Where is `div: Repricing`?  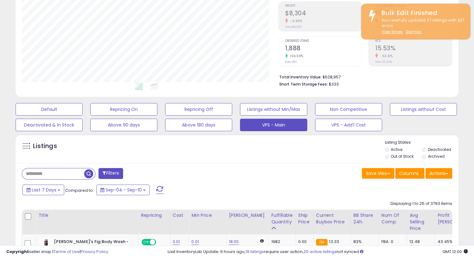 div: Repricing is located at coordinates (154, 215).